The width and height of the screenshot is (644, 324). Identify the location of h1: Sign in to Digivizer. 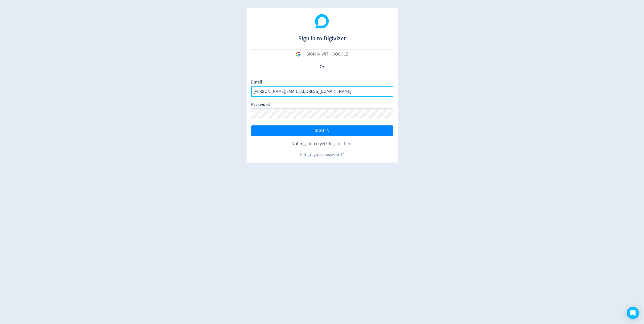
(322, 36).